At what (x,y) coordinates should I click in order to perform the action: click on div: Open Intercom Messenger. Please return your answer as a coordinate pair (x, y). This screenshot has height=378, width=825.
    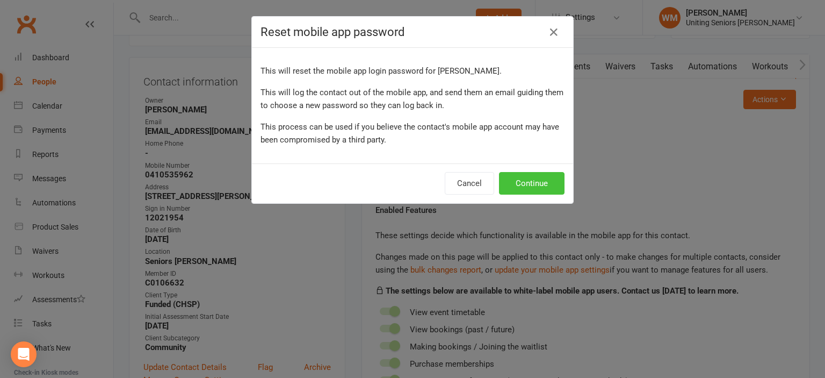
    Looking at the image, I should click on (24, 354).